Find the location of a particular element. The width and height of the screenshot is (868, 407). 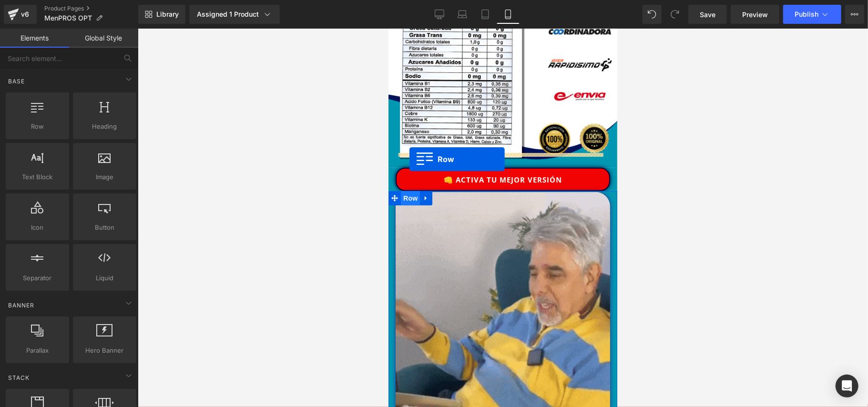

span: Preview is located at coordinates (755, 14).